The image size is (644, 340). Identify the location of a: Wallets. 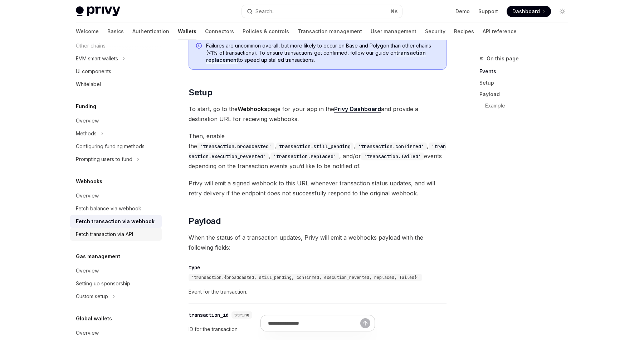
(187, 31).